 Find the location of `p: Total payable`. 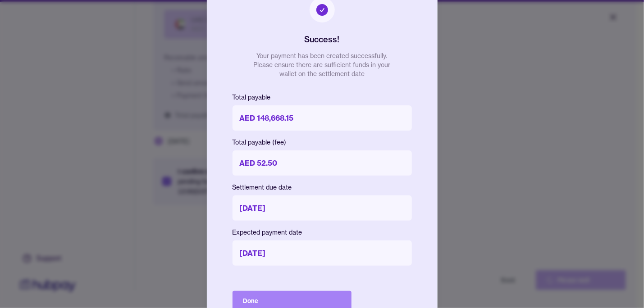

p: Total payable is located at coordinates (322, 97).